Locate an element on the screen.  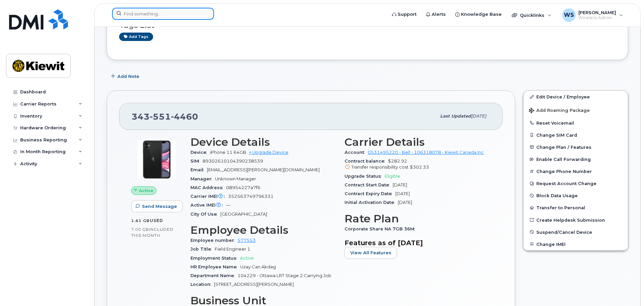
span: Uzay Can Akdag is located at coordinates (258, 267).